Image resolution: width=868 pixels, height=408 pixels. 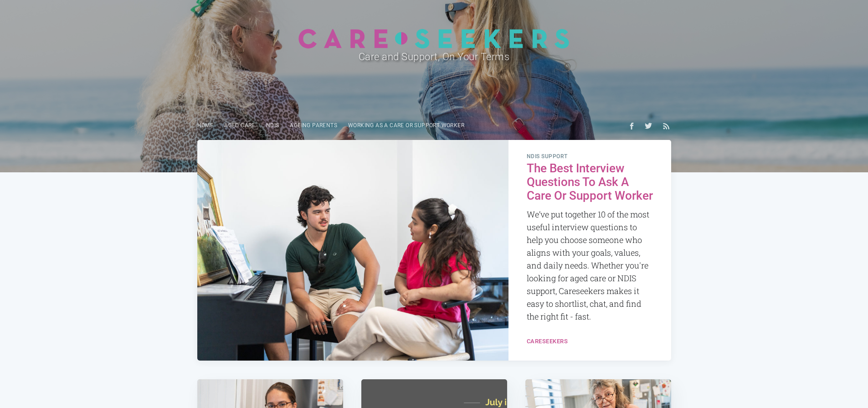 What do you see at coordinates (273, 125) in the screenshot?
I see `a: NDIS` at bounding box center [273, 125].